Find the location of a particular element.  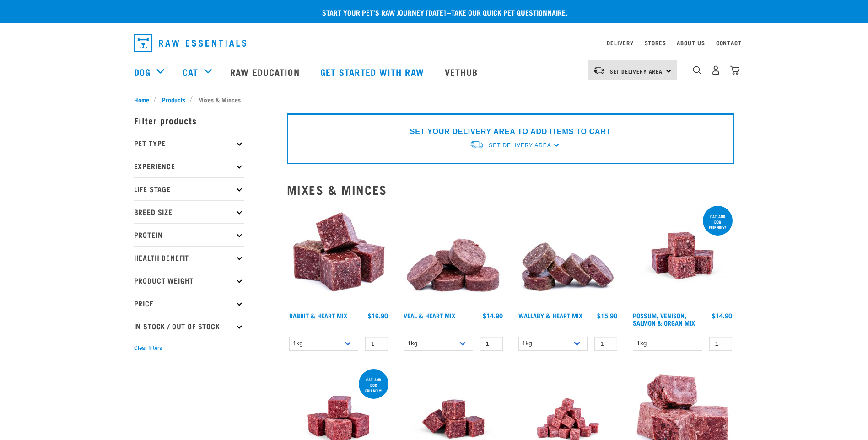

h2: Mixes & Minces is located at coordinates (511, 189).